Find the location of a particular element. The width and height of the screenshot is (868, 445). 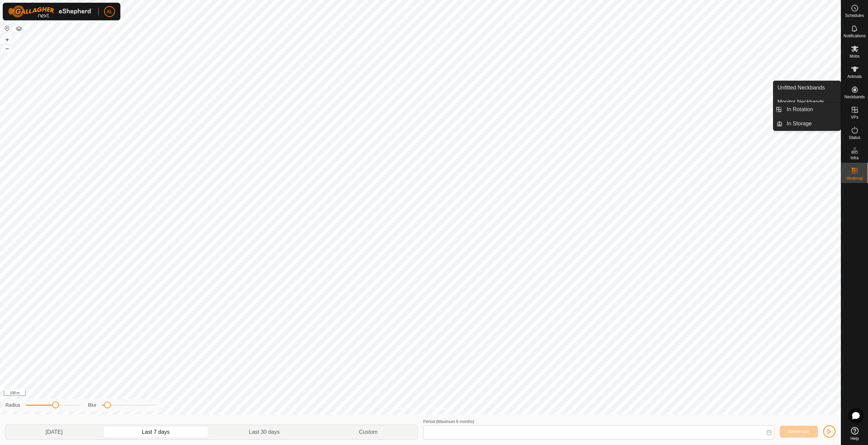

label: Radius is located at coordinates (13, 405).